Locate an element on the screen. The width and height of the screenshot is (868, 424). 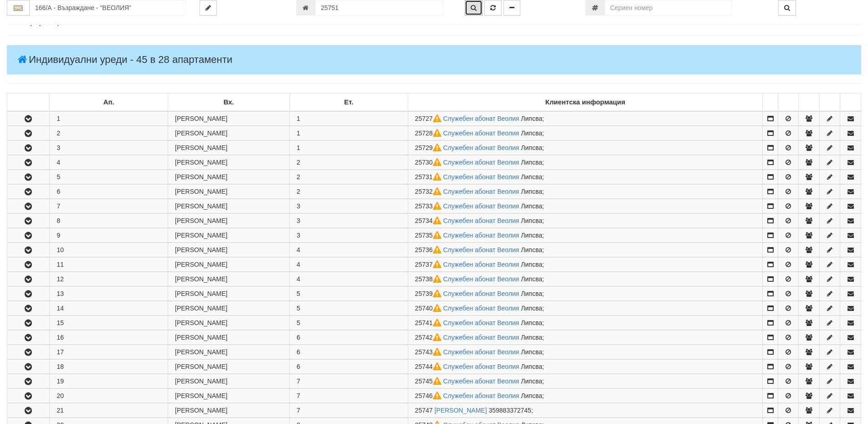
td: Ап.: No sort applied, sorting is disabled is located at coordinates (109, 102).